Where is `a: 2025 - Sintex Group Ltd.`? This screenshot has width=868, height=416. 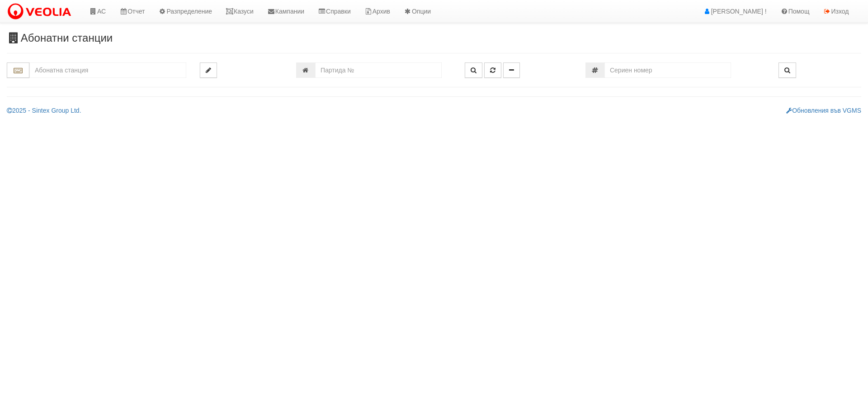
a: 2025 - Sintex Group Ltd. is located at coordinates (44, 110).